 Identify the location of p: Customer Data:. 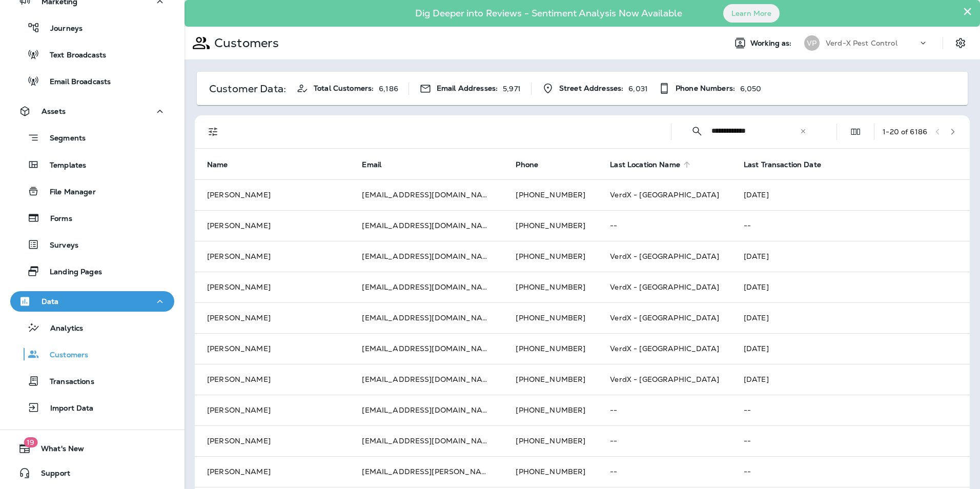
(248, 89).